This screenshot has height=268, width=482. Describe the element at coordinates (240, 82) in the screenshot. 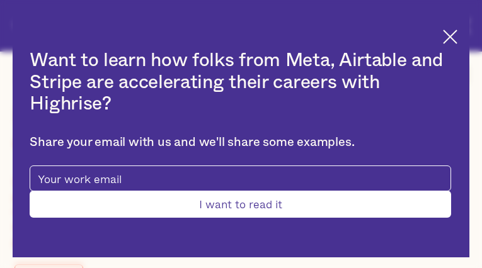

I see `h2: Want to learn how folks from Meta, Airtable and Stripe are accelerating their careers with Highrise?` at that location.